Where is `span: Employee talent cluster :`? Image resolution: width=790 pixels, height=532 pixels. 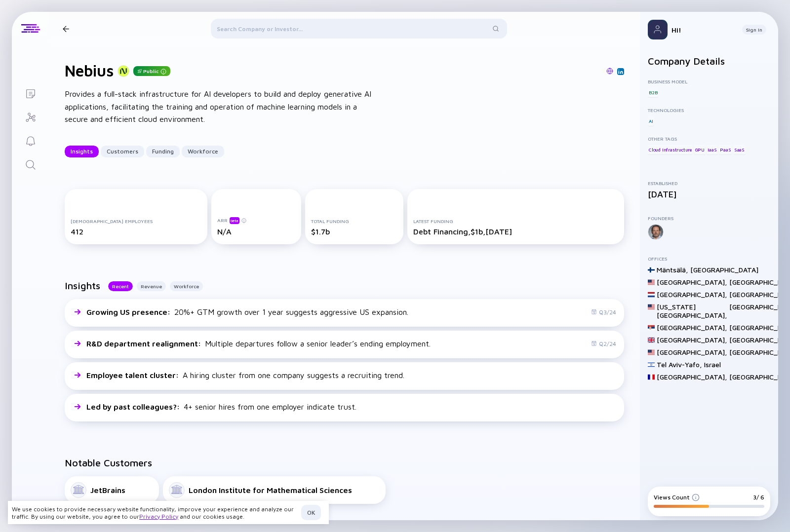 span: Employee talent cluster : is located at coordinates (134, 375).